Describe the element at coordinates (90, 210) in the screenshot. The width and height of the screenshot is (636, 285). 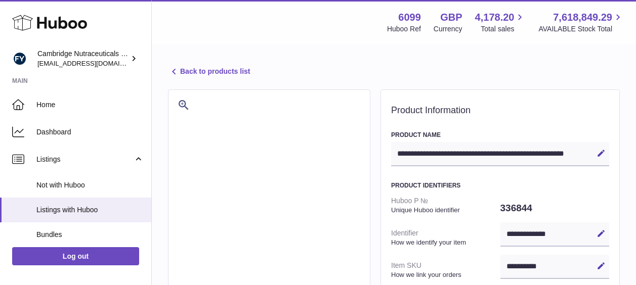
I see `span: Listings with Huboo` at that location.